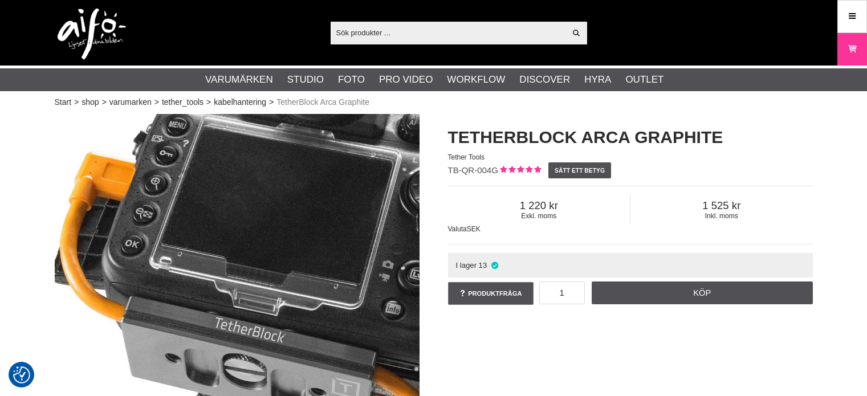  What do you see at coordinates (631, 137) in the screenshot?
I see `h1: TetherBlock Arca Graphite` at bounding box center [631, 137].